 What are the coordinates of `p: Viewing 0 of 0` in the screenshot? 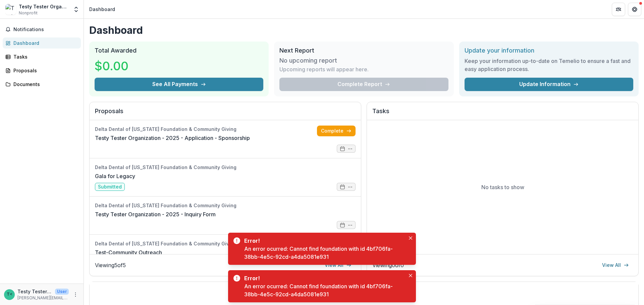 It's located at (388, 265).